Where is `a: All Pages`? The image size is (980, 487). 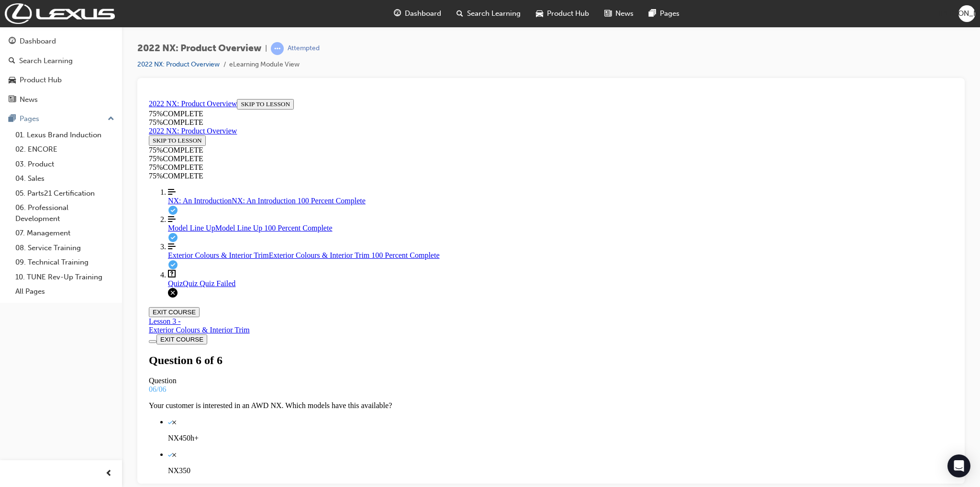
a: All Pages is located at coordinates (65, 292).